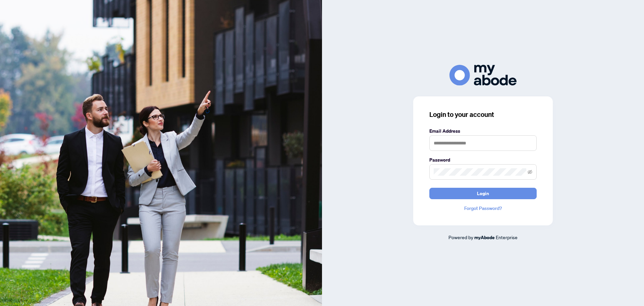  What do you see at coordinates (483, 194) in the screenshot?
I see `span: Login` at bounding box center [483, 194].